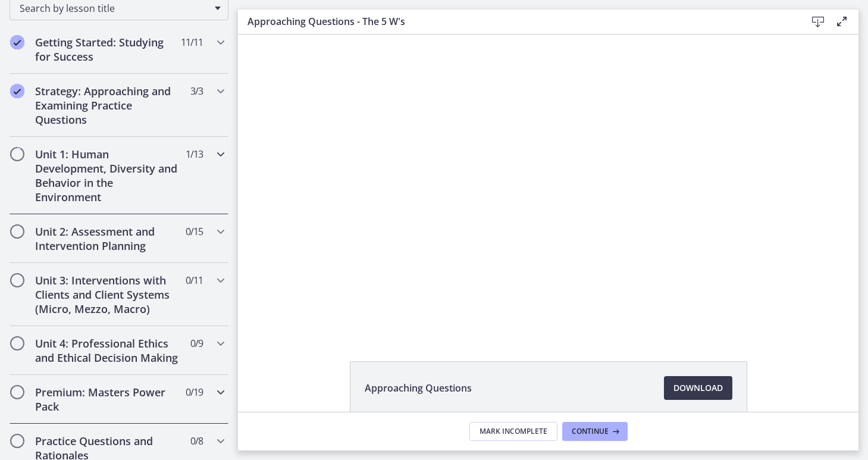  I want to click on h2: Getting Started: Studying for Success, so click(108, 50).